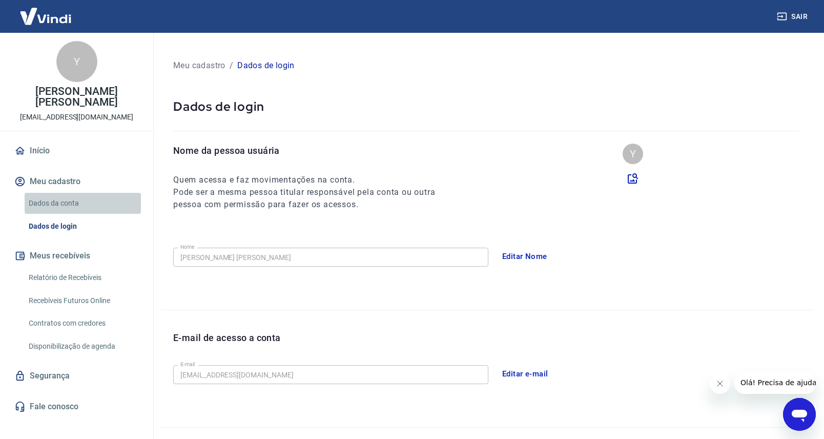 Image resolution: width=824 pixels, height=439 pixels. Describe the element at coordinates (76, 181) in the screenshot. I see `button: Meu cadastro` at that location.